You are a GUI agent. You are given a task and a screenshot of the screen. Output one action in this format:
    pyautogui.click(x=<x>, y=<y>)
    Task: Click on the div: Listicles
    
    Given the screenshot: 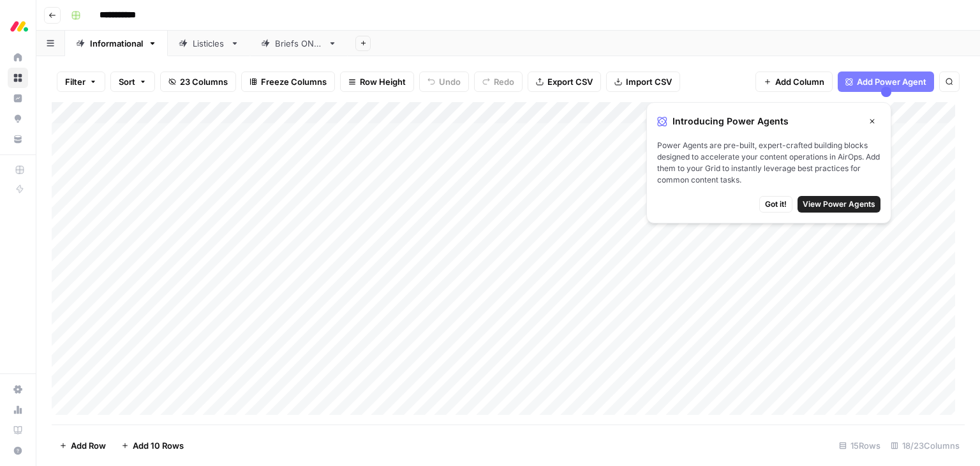 What is the action you would take?
    pyautogui.click(x=209, y=44)
    